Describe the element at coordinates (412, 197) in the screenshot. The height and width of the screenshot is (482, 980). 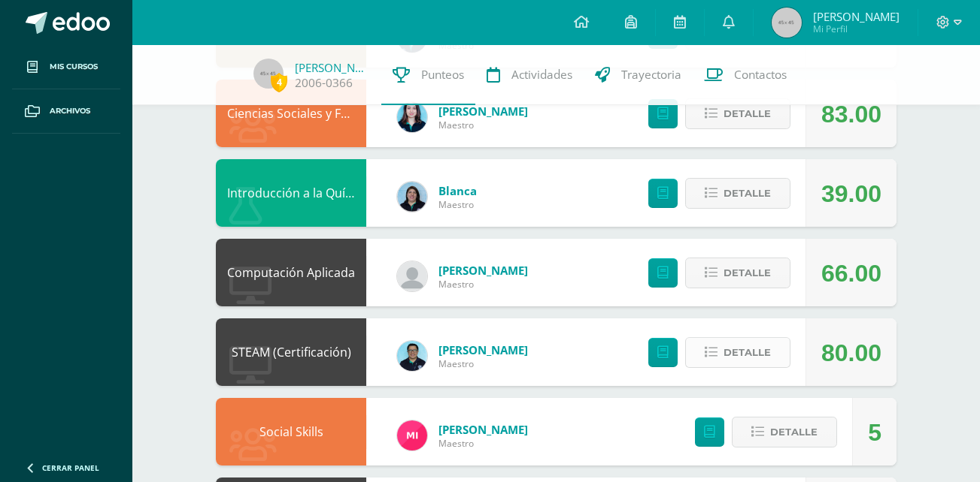
I see `img: 6df1b4a1ab8e0111982930b53d21c0fa.png` at that location.